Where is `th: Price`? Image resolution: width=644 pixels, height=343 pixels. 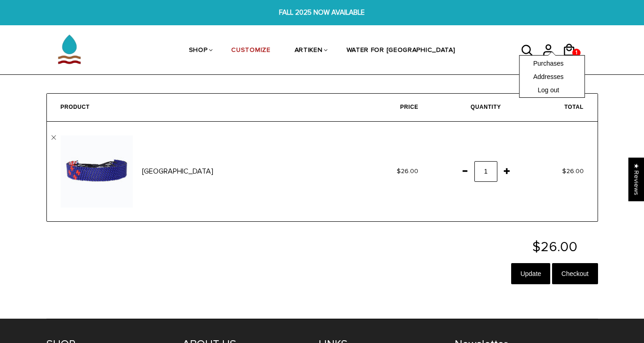
th: Price is located at coordinates (391, 107).